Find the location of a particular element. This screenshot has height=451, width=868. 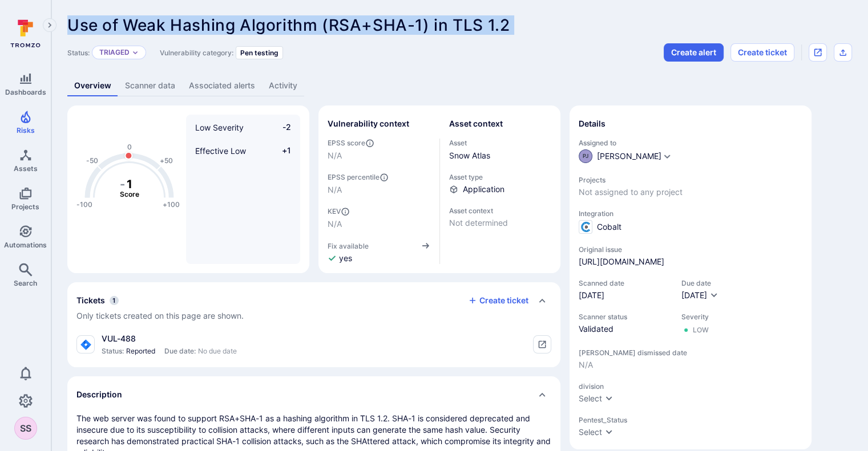

span: Search is located at coordinates (25, 283).